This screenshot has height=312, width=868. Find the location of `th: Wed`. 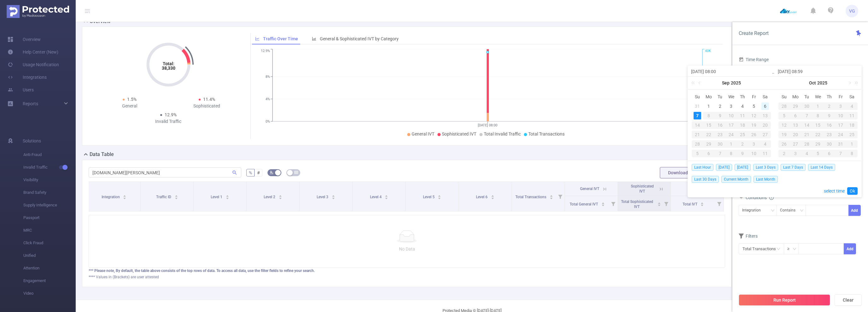

th: Wed is located at coordinates (818, 97).